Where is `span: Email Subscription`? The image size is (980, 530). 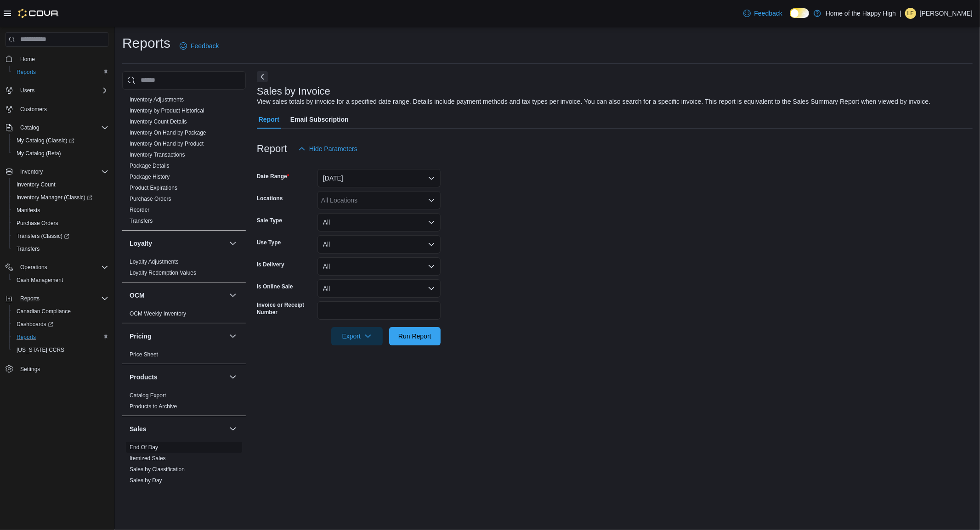
span: Email Subscription is located at coordinates (319, 119).